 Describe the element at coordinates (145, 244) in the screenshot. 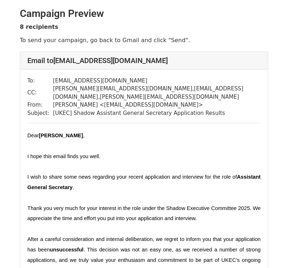

I see `span: After a careful consideration and internal deliberation, we regret to inform you that your applic...` at that location.